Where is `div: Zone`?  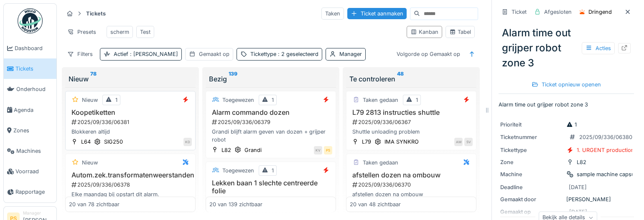 div: Zone is located at coordinates (532, 162).